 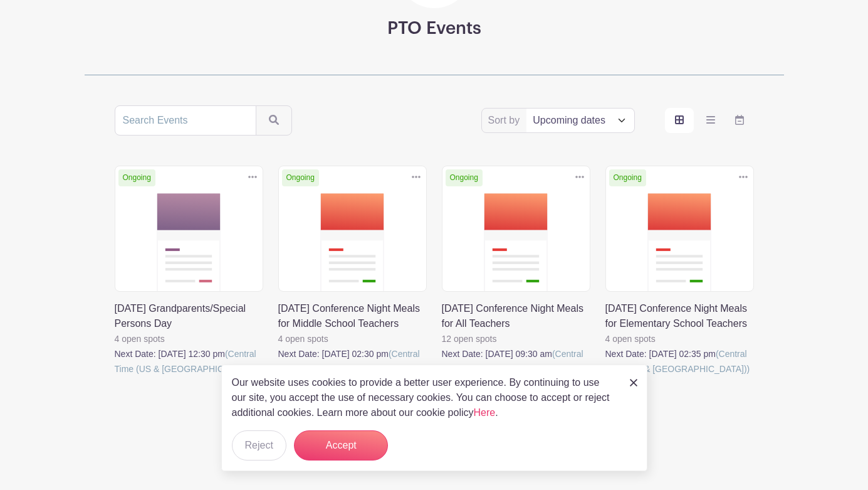 I want to click on button: Reject, so click(x=259, y=445).